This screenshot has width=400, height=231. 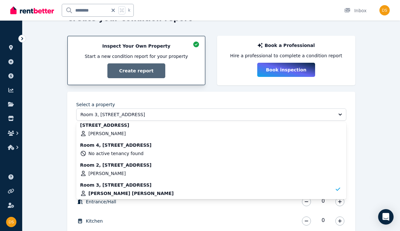 I want to click on p: Inspect Your Own Property, so click(x=136, y=46).